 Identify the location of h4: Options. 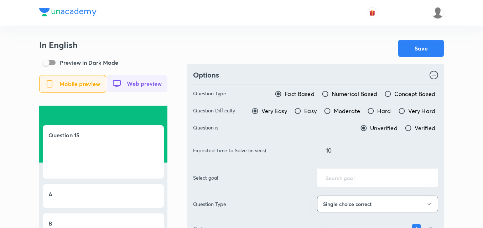
(206, 75).